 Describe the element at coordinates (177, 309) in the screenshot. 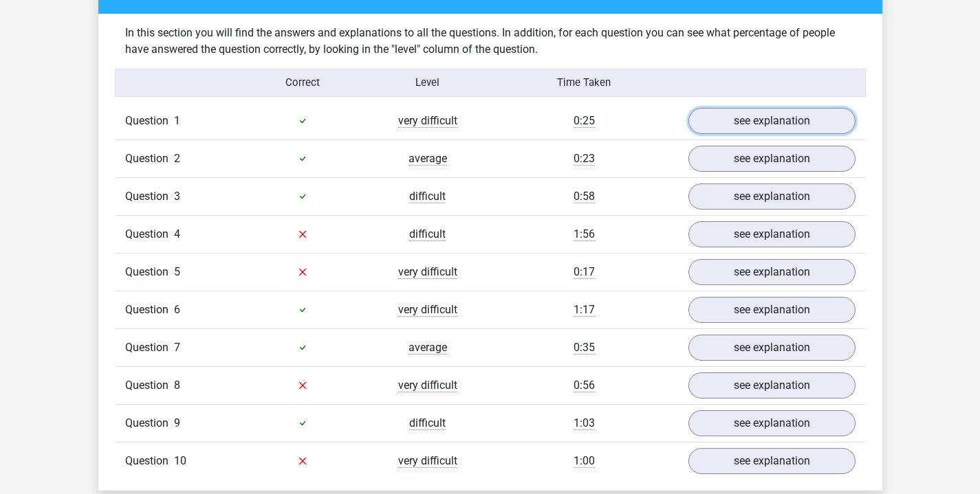

I see `span: 6` at that location.